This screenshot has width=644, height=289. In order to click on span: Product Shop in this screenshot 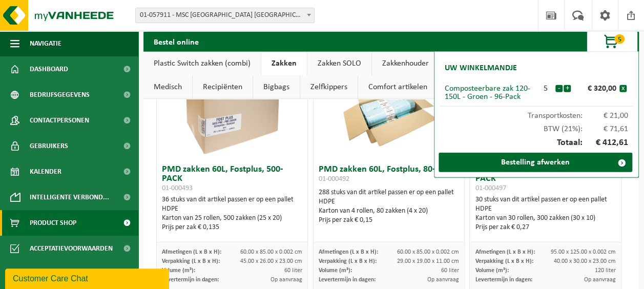, I will do `click(52, 223)`.